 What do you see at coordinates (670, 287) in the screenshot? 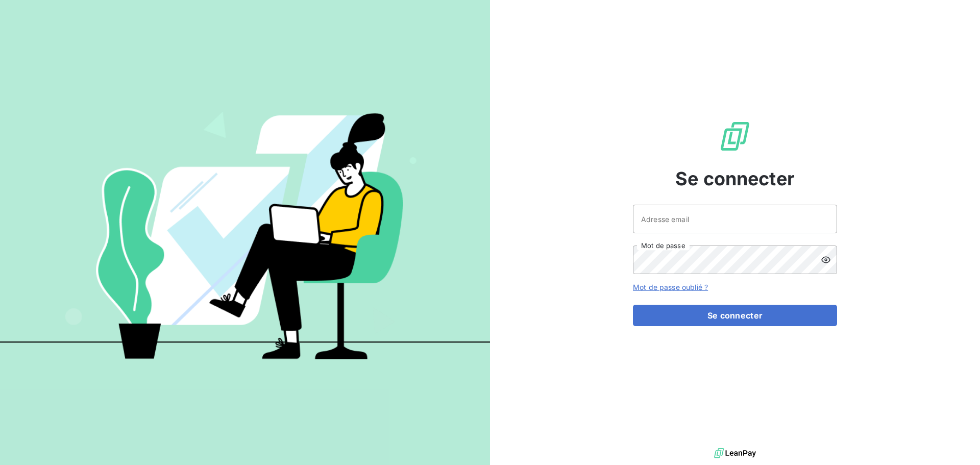
I see `a: Mot de passe oublié ?` at bounding box center [670, 287].